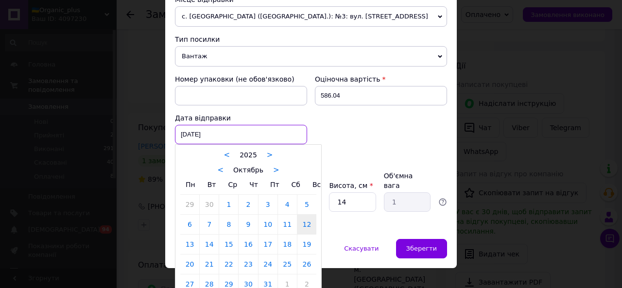 This screenshot has width=622, height=288. What do you see at coordinates (212, 185) in the screenshot?
I see `span: Вт` at bounding box center [212, 185].